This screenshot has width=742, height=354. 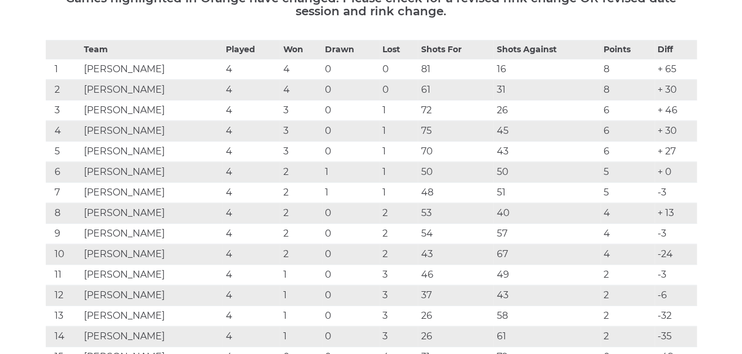 What do you see at coordinates (455, 295) in the screenshot?
I see `td: 37` at bounding box center [455, 295].